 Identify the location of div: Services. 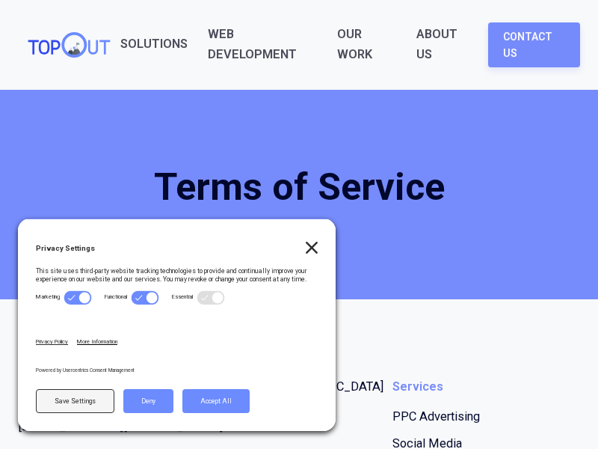
(418, 387).